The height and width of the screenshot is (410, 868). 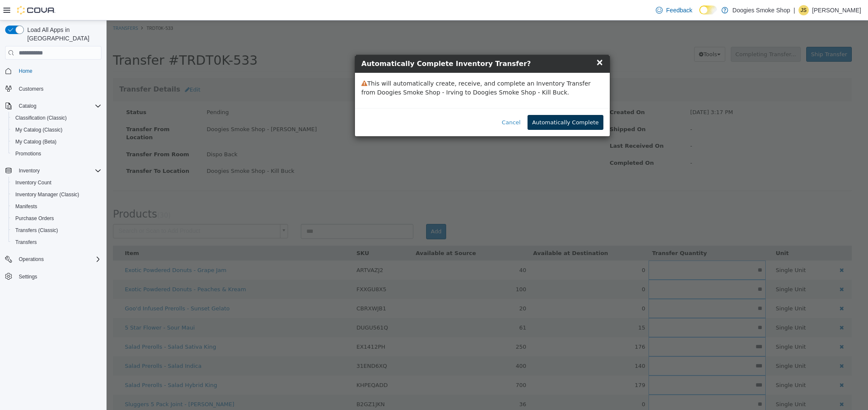 What do you see at coordinates (26, 243) in the screenshot?
I see `a: Transfers` at bounding box center [26, 243].